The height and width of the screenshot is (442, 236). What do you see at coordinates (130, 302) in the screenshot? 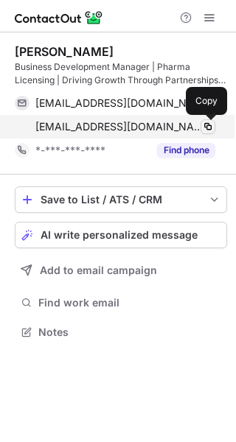
I see `span: Find work email` at bounding box center [130, 302].